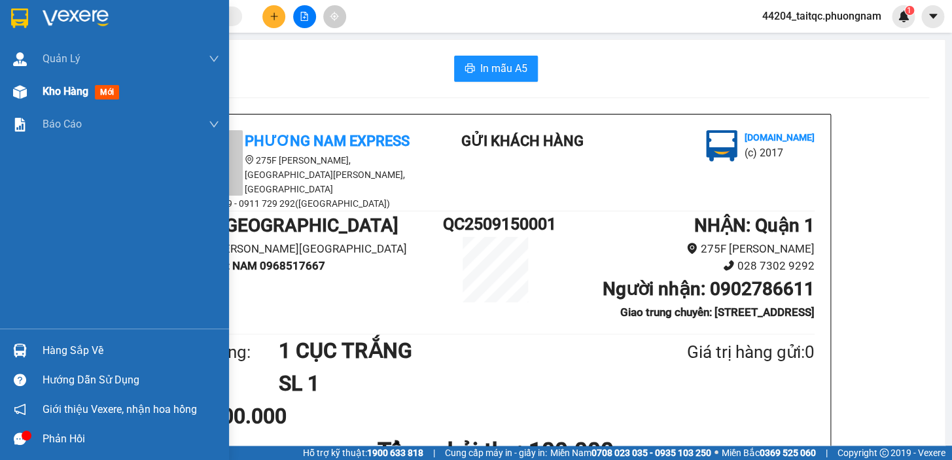 The width and height of the screenshot is (952, 460). What do you see at coordinates (822, 16) in the screenshot?
I see `span: 44204_taitqc.phuongnam` at bounding box center [822, 16].